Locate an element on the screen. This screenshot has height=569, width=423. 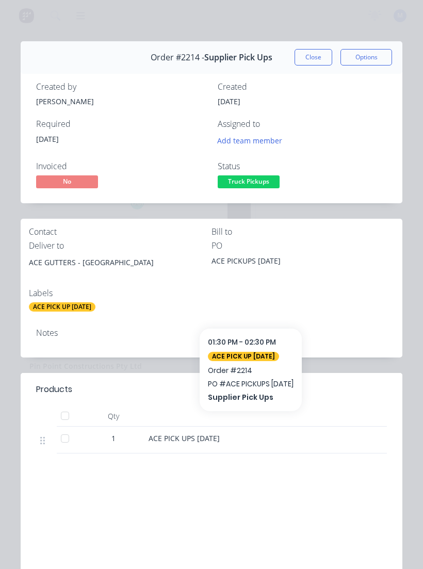
div: Created by is located at coordinates (121, 87).